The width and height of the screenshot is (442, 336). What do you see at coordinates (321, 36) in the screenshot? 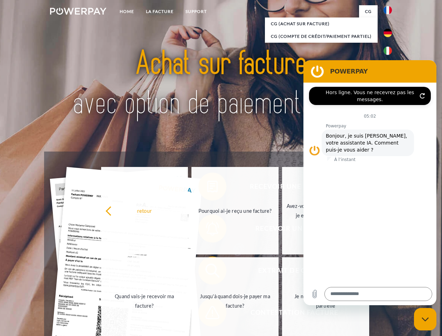
I see `a: CG (Compte de crédit/paiement partiel)` at bounding box center [321, 36].